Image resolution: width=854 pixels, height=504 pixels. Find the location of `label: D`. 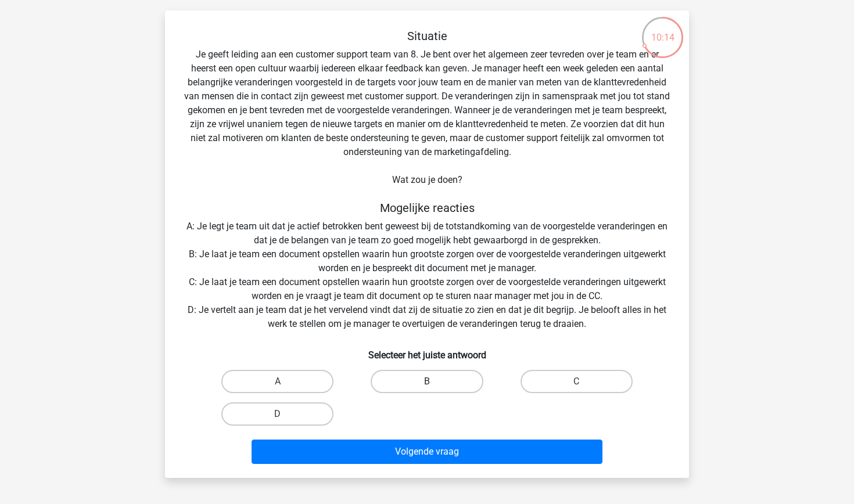

label: D is located at coordinates (277, 414).